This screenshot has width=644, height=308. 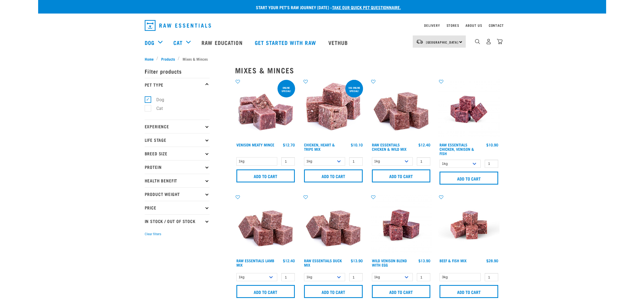 I want to click on img: Chicken Venison mix 1655, so click(x=469, y=109).